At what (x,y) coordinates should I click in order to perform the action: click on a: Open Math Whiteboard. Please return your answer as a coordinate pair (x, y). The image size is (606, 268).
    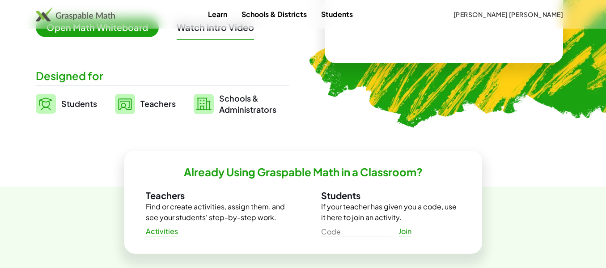
    Looking at the image, I should click on (101, 28).